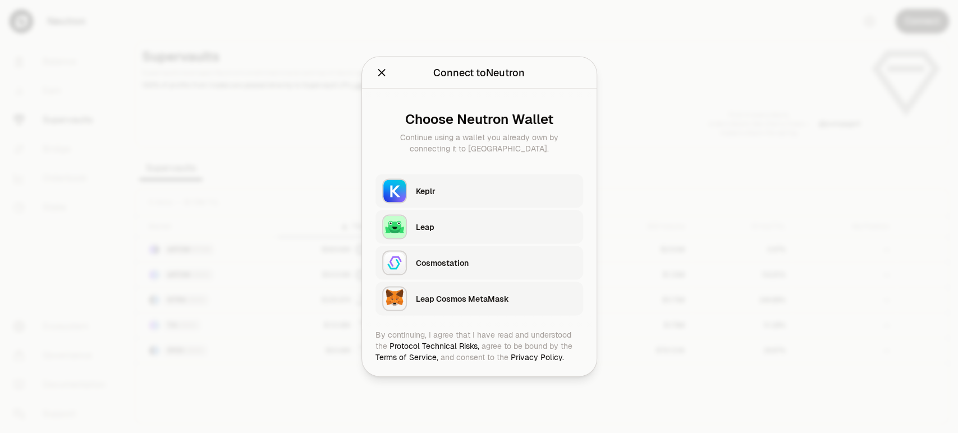  What do you see at coordinates (394, 263) in the screenshot?
I see `img: Cosmostation` at bounding box center [394, 263].